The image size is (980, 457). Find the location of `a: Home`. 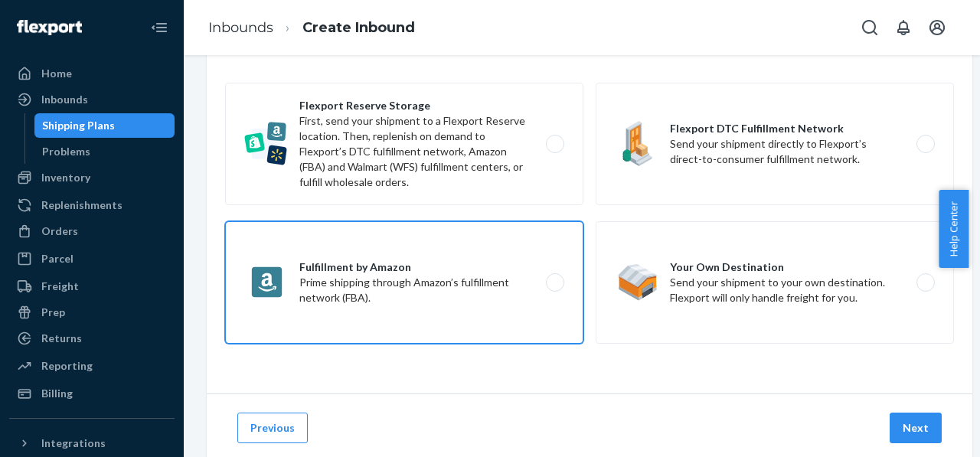

a: Home is located at coordinates (92, 74).